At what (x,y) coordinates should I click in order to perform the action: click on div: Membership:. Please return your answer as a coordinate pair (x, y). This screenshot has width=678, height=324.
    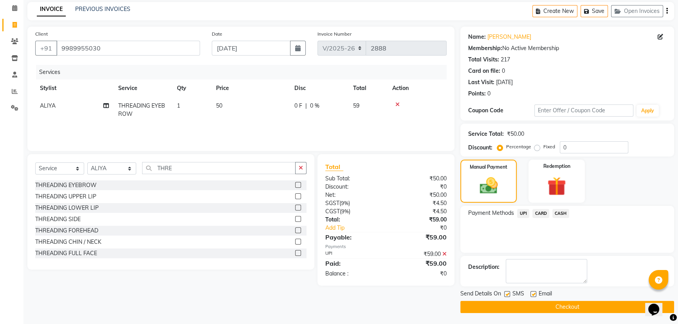
    Looking at the image, I should click on (485, 48).